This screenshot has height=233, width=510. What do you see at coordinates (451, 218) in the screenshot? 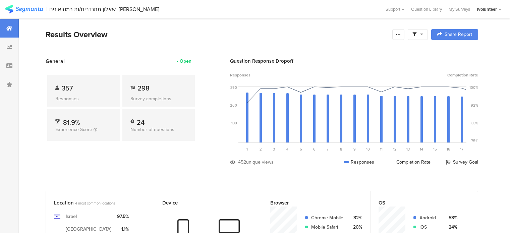
I see `div: 53%` at bounding box center [451, 218].